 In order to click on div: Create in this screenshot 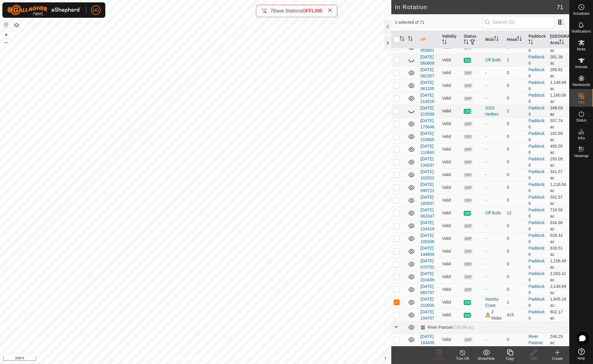, I will do `click(557, 358)`.